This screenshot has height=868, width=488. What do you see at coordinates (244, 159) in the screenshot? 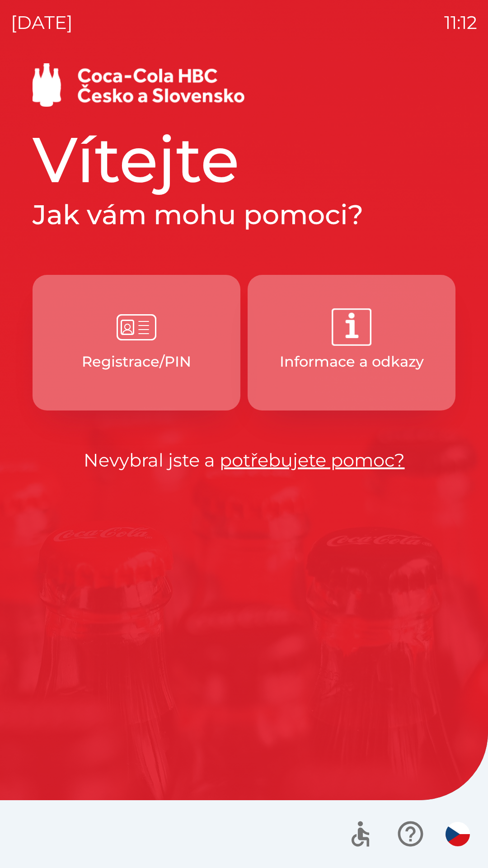
I see `h1: Vítejte` at bounding box center [244, 159].